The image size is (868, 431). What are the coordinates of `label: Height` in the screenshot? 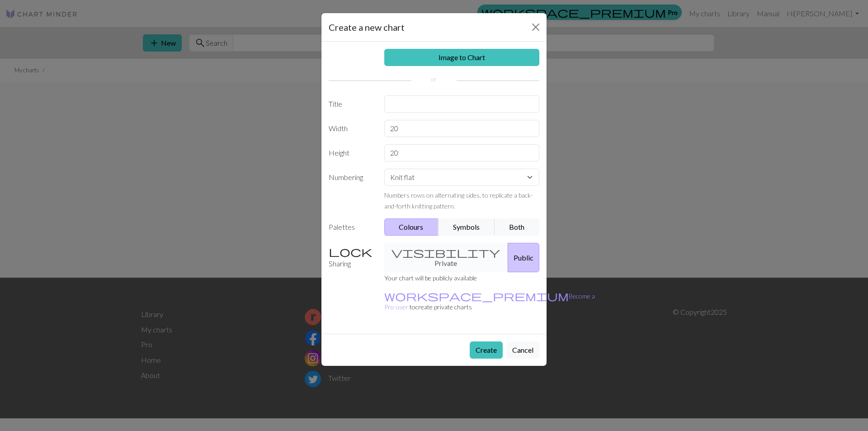 It's located at (351, 153).